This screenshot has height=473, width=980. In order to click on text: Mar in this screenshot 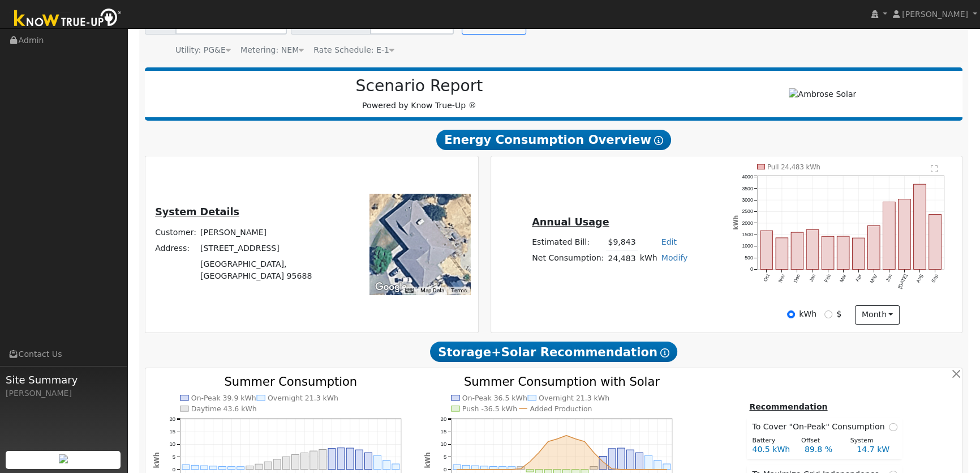, I will do `click(842, 278)`.